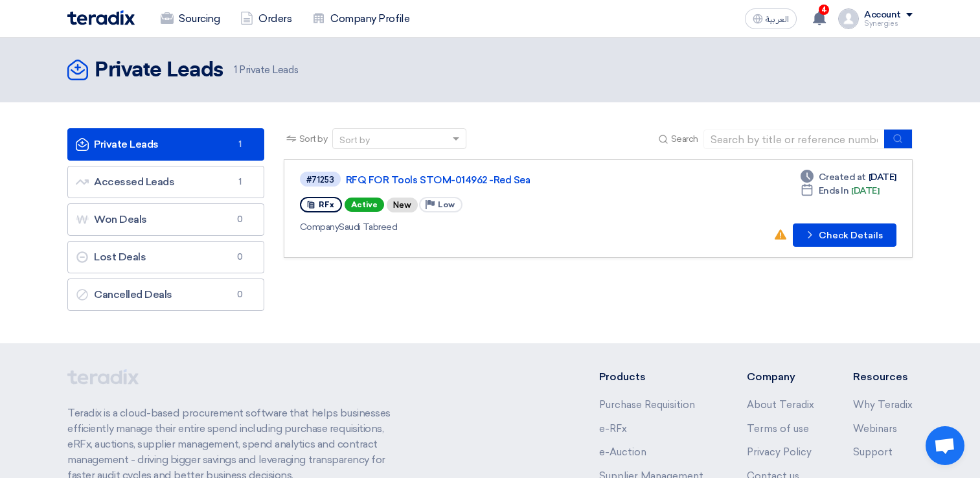 The image size is (980, 478). I want to click on span: Private Leads, so click(265, 70).